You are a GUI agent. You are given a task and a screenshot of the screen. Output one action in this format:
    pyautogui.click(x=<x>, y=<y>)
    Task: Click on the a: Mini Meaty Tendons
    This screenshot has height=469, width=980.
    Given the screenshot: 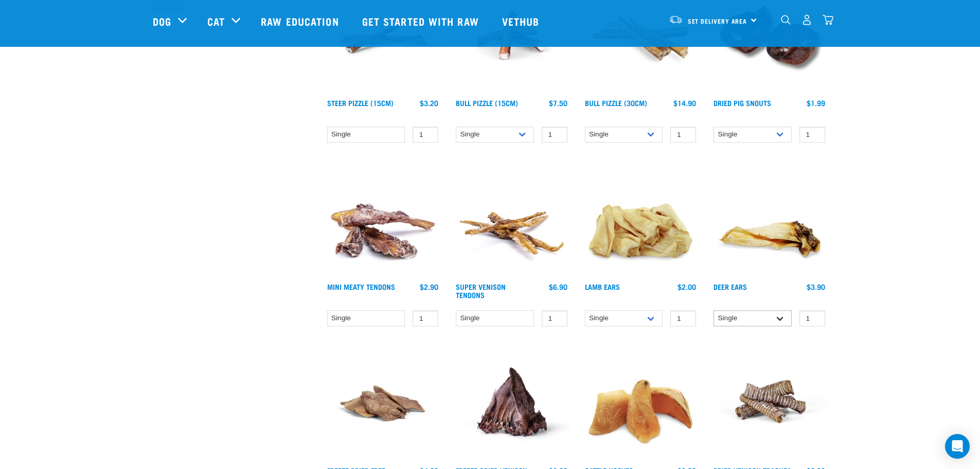 What is the action you would take?
    pyautogui.click(x=361, y=286)
    